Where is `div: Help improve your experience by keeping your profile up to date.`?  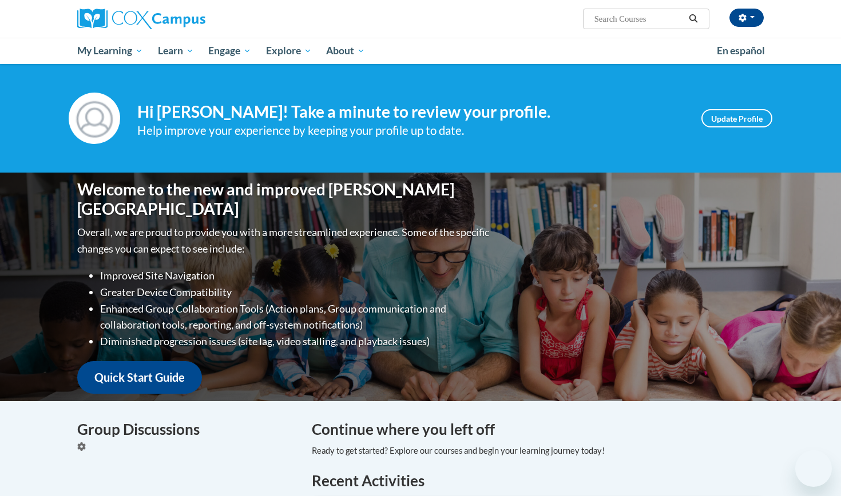
div: Help improve your experience by keeping your profile up to date. is located at coordinates (411, 130).